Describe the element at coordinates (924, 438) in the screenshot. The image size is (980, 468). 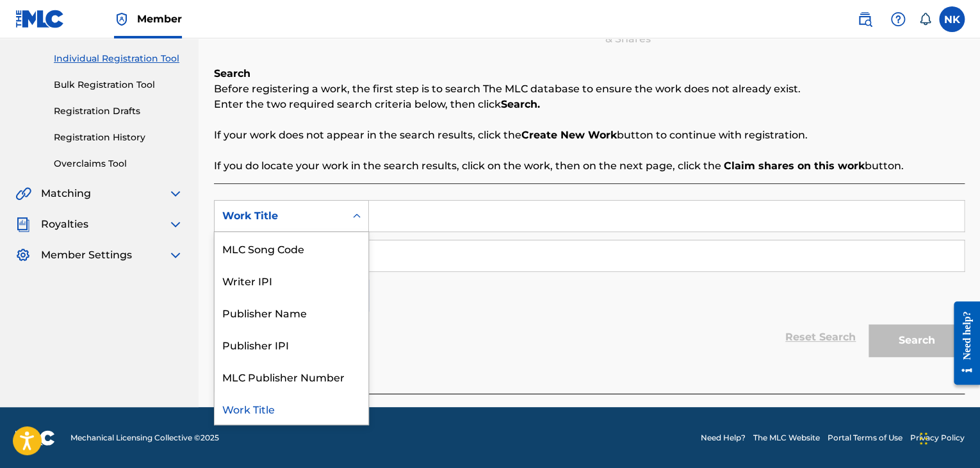
I see `div: Drag` at that location.